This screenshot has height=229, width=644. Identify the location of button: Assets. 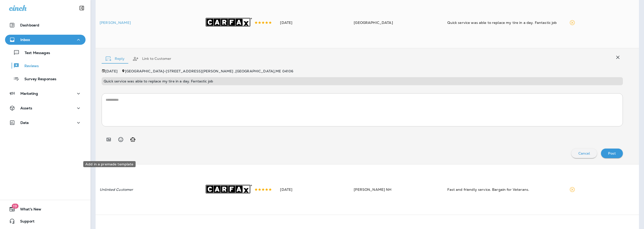
(45, 108).